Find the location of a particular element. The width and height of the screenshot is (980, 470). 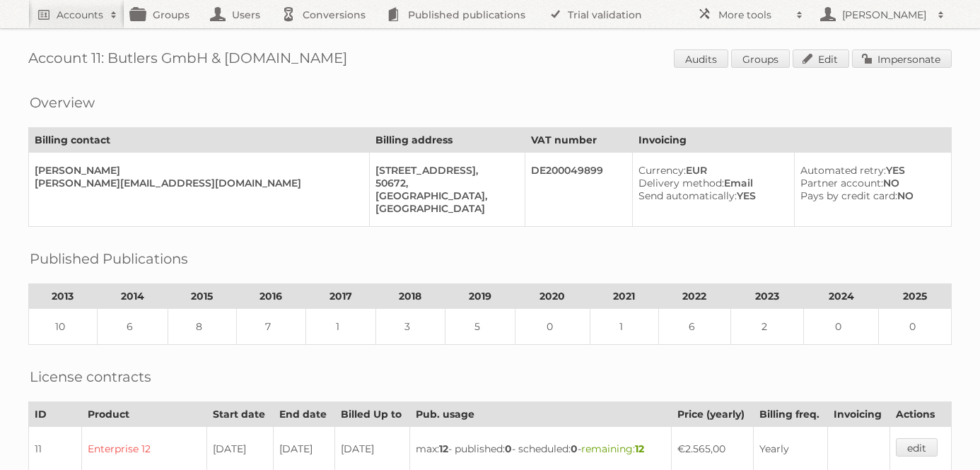

td: 3 is located at coordinates (410, 326).